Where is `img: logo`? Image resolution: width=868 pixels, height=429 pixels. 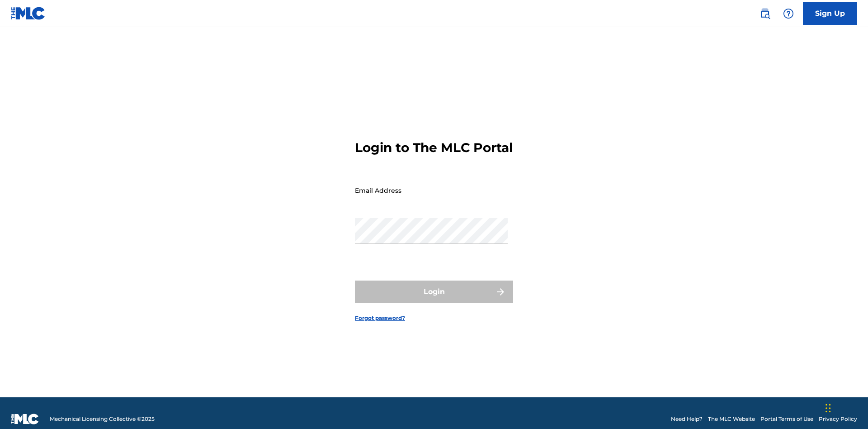
img: logo is located at coordinates (25, 419).